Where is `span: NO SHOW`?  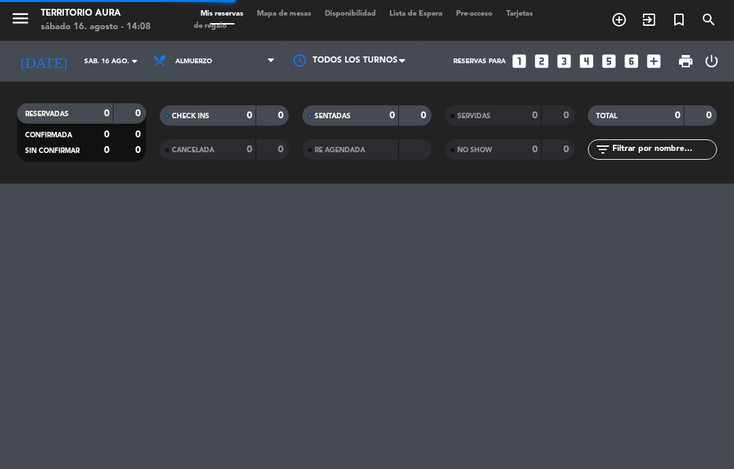 span: NO SHOW is located at coordinates (475, 150).